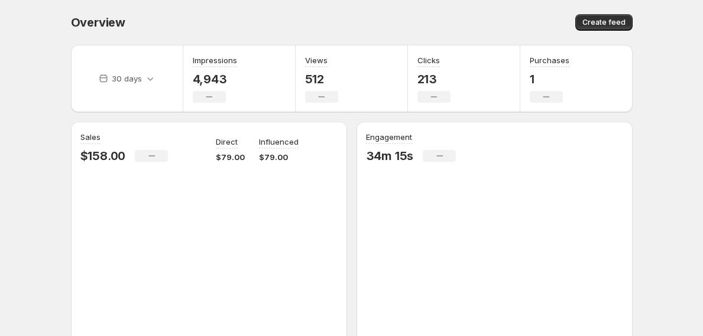 The width and height of the screenshot is (703, 336). What do you see at coordinates (604, 22) in the screenshot?
I see `button: Create feed` at bounding box center [604, 22].